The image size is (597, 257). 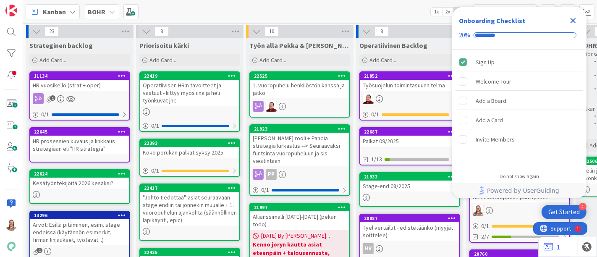 What do you see at coordinates (39, 250) in the screenshot?
I see `span: 1` at bounding box center [39, 250].